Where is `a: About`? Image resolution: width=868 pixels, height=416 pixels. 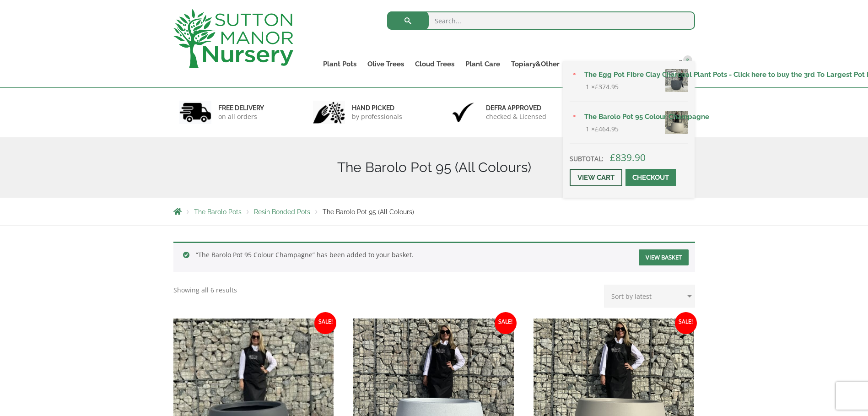 a: About is located at coordinates (580, 64).